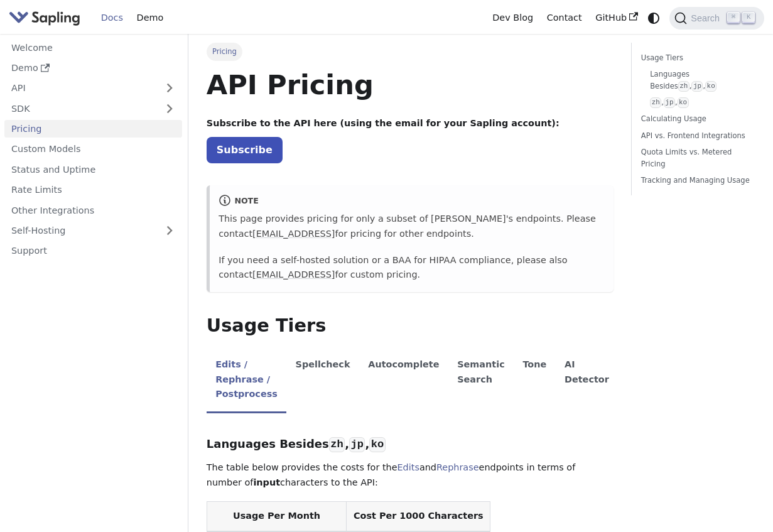 This screenshot has width=773, height=532. Describe the element at coordinates (170, 108) in the screenshot. I see `button: Expand sidebar category 'SDK'` at that location.